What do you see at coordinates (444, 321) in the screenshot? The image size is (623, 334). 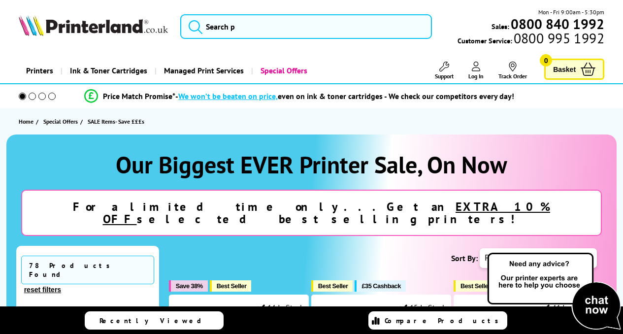 I see `span: Compare Products` at bounding box center [444, 321].